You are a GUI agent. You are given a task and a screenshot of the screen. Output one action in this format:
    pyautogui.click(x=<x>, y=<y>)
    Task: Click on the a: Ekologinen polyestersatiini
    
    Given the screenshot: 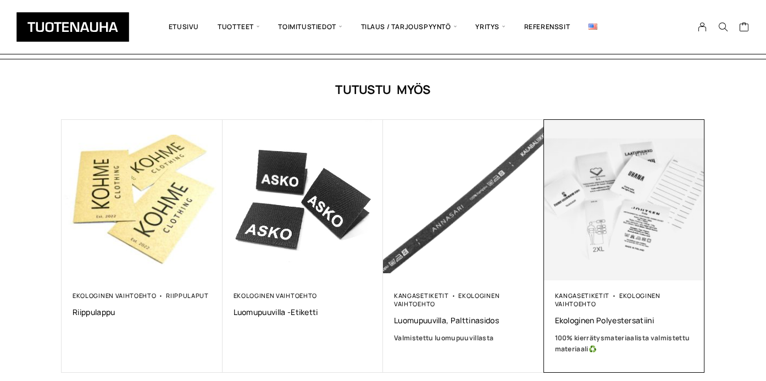 What is the action you would take?
    pyautogui.click(x=625, y=320)
    